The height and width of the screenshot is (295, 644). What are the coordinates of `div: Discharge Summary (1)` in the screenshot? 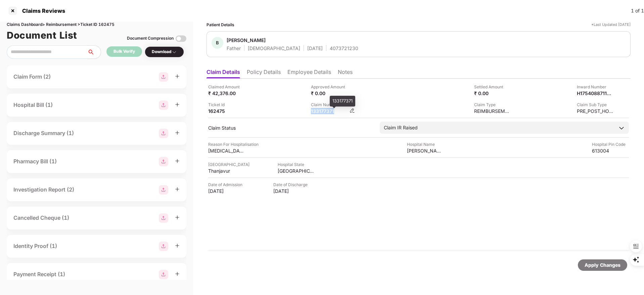 It's located at (44, 133).